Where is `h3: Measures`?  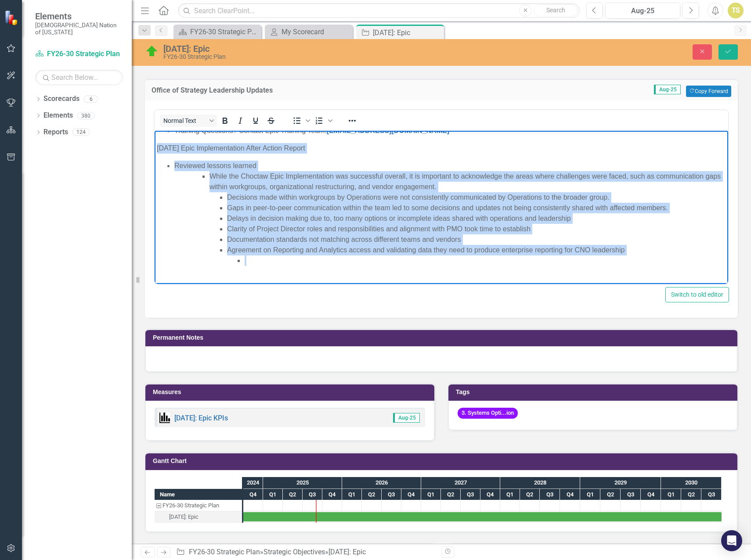 h3: Measures is located at coordinates (291, 392).